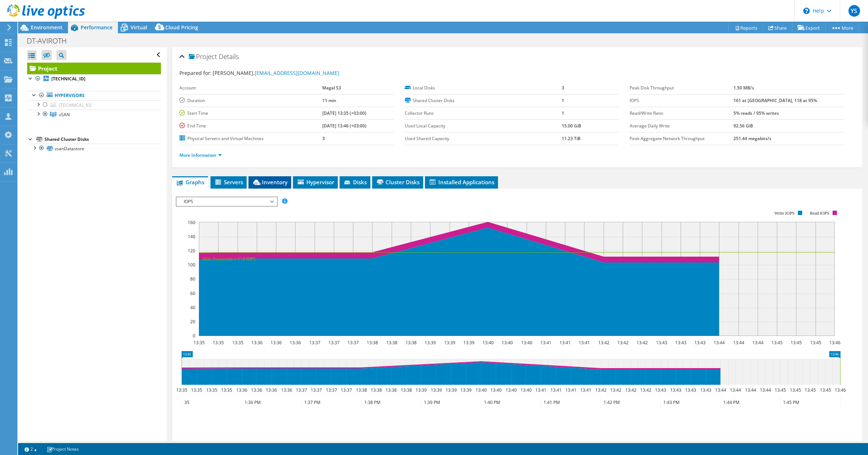 The height and width of the screenshot is (455, 868). What do you see at coordinates (191, 222) in the screenshot?
I see `text: 160` at bounding box center [191, 222].